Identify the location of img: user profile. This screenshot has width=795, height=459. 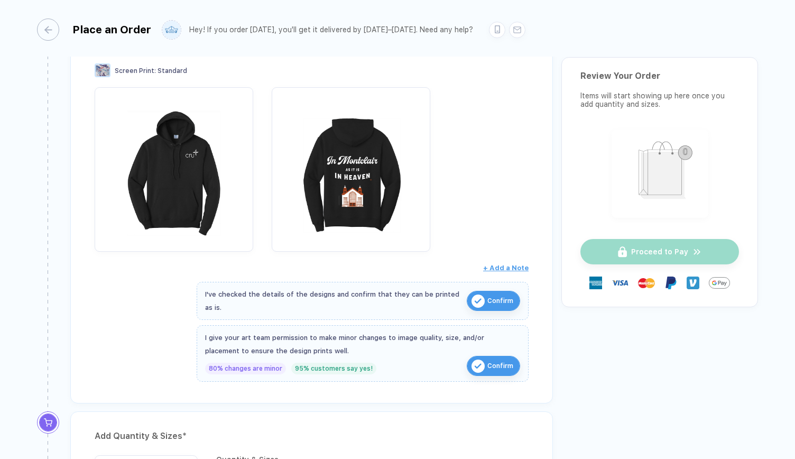
(171, 30).